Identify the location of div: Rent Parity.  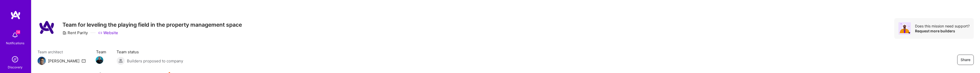
(75, 32).